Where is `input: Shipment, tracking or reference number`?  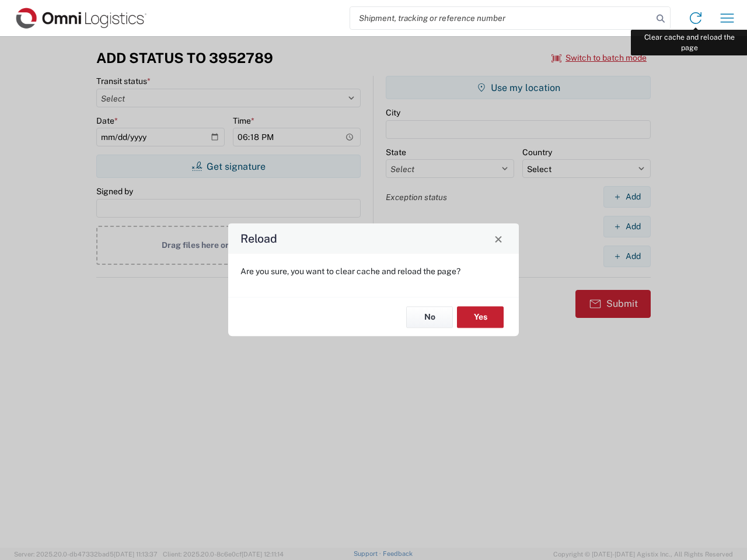 input: Shipment, tracking or reference number is located at coordinates (501, 18).